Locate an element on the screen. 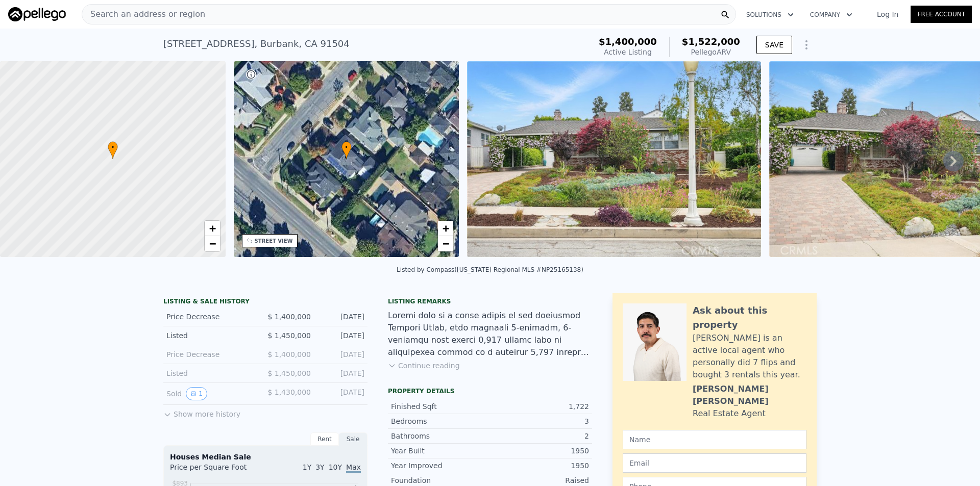 The height and width of the screenshot is (486, 980). img: Sale: 167212267 Parcel: 54331026 is located at coordinates (614, 160).